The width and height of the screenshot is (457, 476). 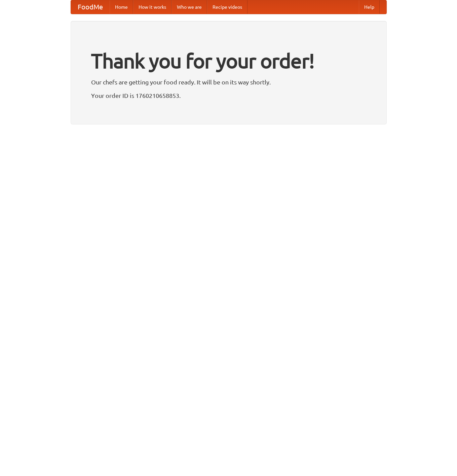 What do you see at coordinates (228, 96) in the screenshot?
I see `p: Your order ID is 1760210658853.` at bounding box center [228, 96].